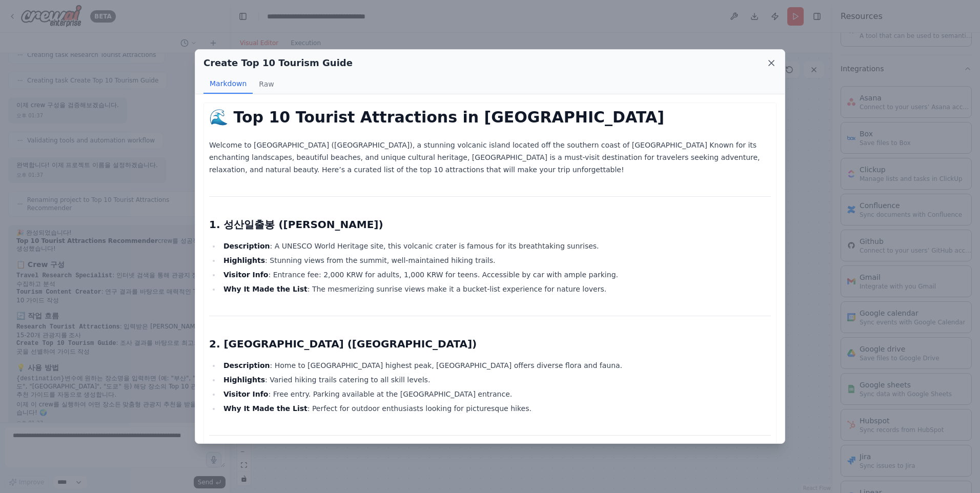 The width and height of the screenshot is (980, 493). I want to click on button: Raw, so click(266, 84).